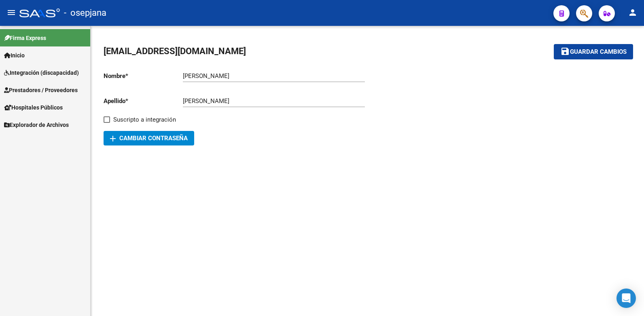 This screenshot has width=644, height=316. What do you see at coordinates (594, 51) in the screenshot?
I see `button: Guardar cambios` at bounding box center [594, 51].